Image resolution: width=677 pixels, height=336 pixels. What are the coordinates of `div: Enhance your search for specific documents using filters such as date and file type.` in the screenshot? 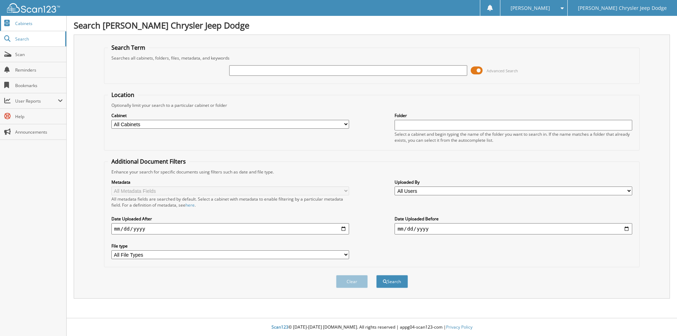 It's located at (372, 172).